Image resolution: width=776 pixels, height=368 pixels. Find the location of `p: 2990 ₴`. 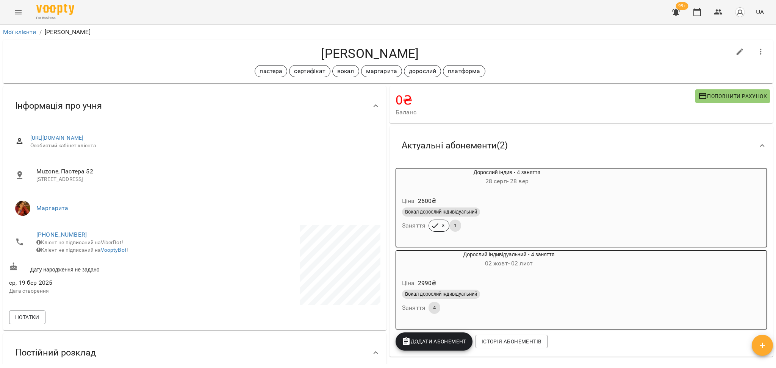

p: 2990 ₴ is located at coordinates (427, 283).